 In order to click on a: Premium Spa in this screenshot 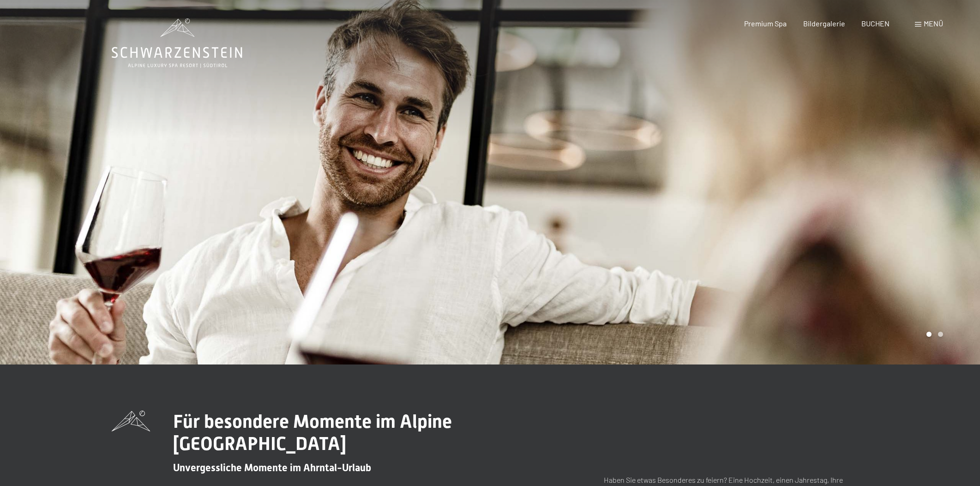, I will do `click(765, 23)`.